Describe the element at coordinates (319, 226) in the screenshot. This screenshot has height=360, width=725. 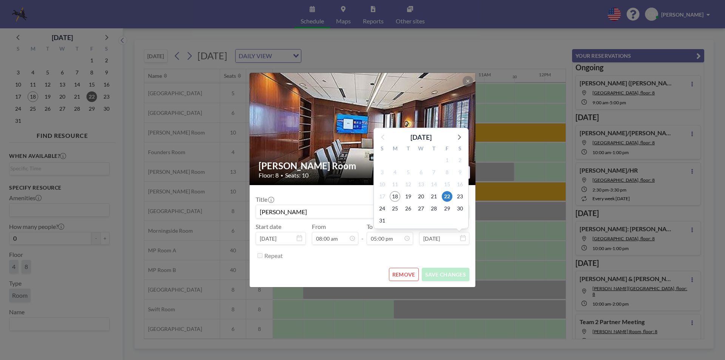
I see `label: From` at that location.